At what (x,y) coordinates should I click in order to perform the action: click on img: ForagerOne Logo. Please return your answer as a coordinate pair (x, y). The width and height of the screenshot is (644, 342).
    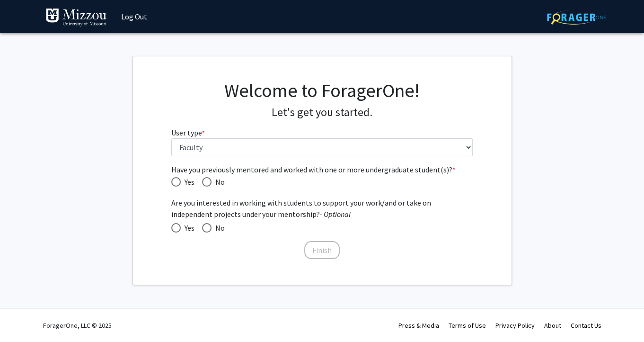
    Looking at the image, I should click on (576, 17).